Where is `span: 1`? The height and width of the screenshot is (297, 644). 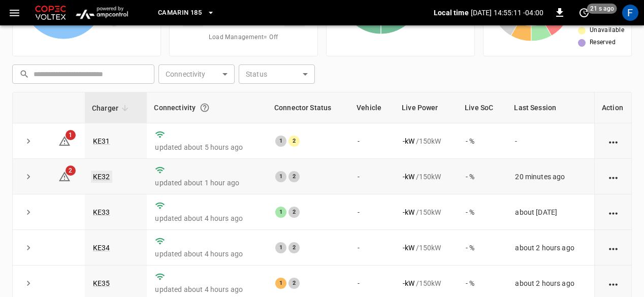 span: 1 is located at coordinates (71, 135).